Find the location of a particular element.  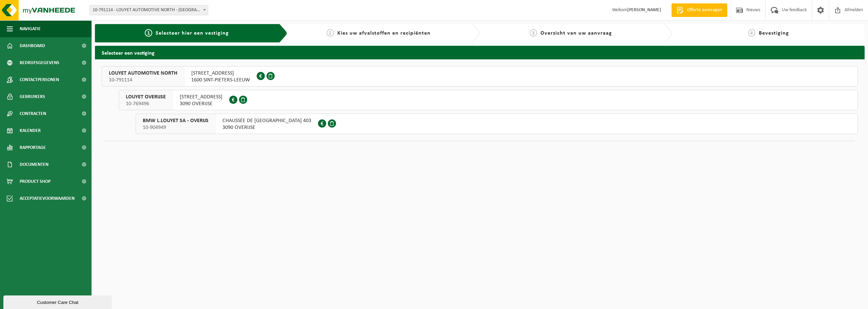

span: 4 is located at coordinates (752, 33).